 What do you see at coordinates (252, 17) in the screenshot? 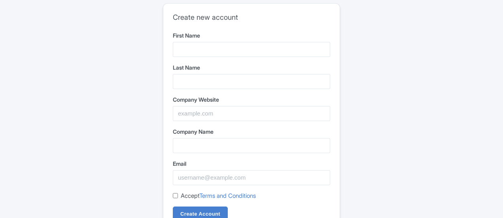
I see `h2: Create new account` at bounding box center [252, 17].